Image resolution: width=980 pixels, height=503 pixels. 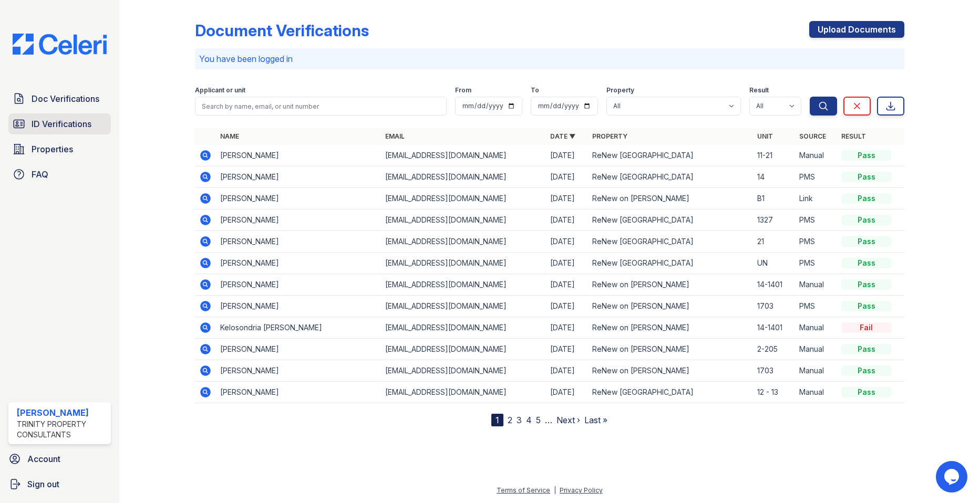 I want to click on label: From, so click(x=463, y=90).